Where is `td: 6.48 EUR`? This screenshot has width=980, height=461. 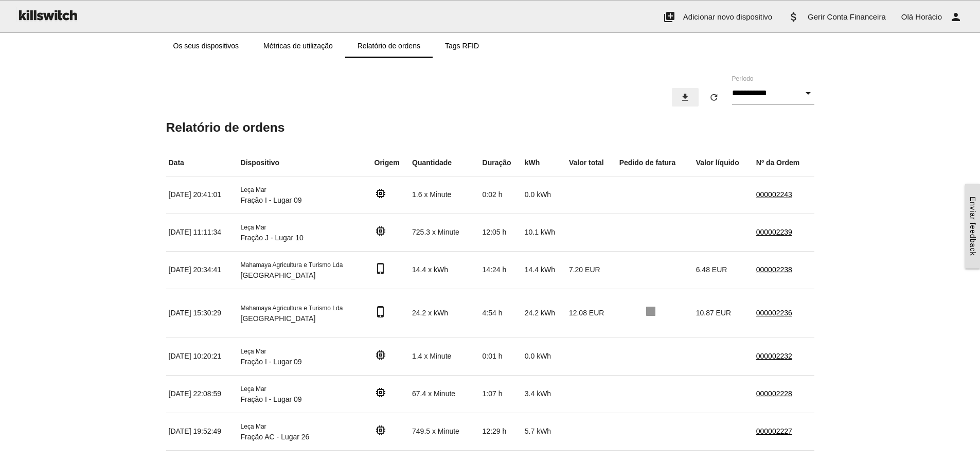 td: 6.48 EUR is located at coordinates (723, 269).